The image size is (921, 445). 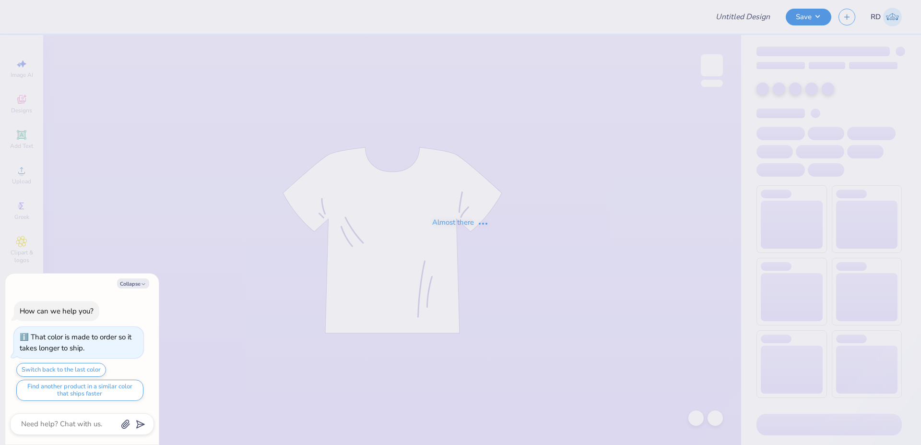 What do you see at coordinates (133, 283) in the screenshot?
I see `button: Collapse` at bounding box center [133, 283].